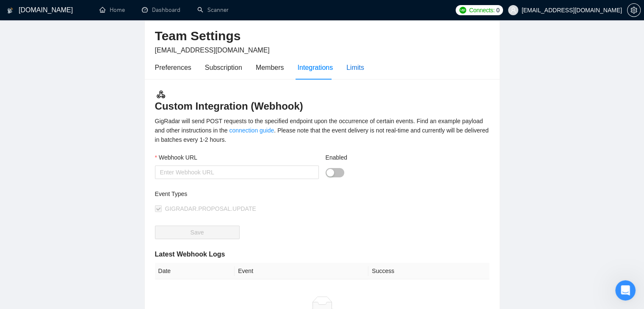 This screenshot has width=644, height=309. I want to click on img: upwork-logo.png, so click(463, 10).